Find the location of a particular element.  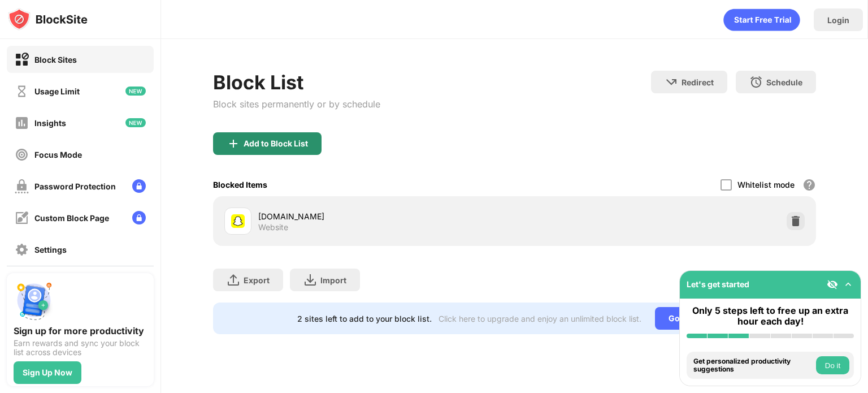

div: Export is located at coordinates (257, 280).